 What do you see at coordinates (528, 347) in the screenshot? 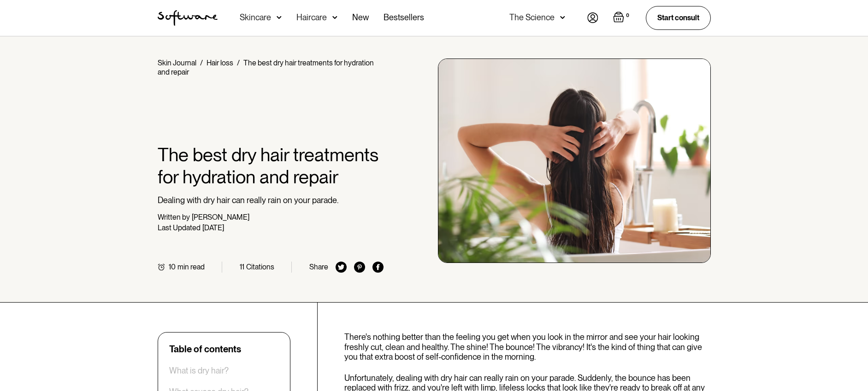
I see `p: There's nothing better than the feeling you get when you look in the mirror and see your hair loo...` at bounding box center [528, 347].